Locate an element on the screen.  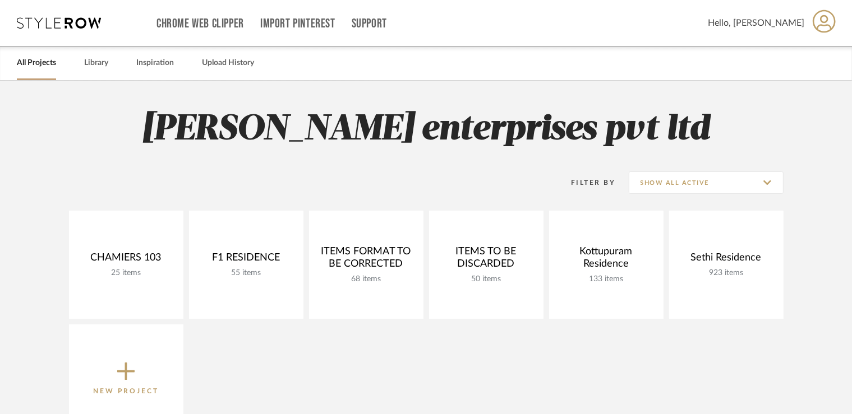
a: Library is located at coordinates (96, 63).